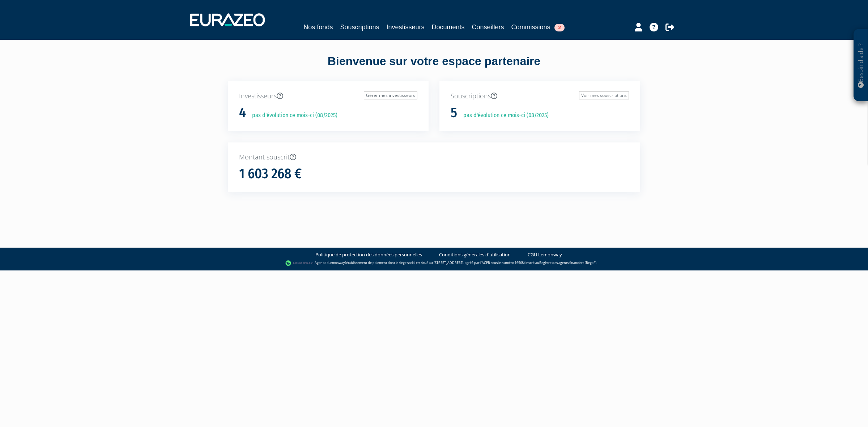 The height and width of the screenshot is (427, 868). What do you see at coordinates (369, 255) in the screenshot?
I see `a: Politique de protection des données personnelles` at bounding box center [369, 255].